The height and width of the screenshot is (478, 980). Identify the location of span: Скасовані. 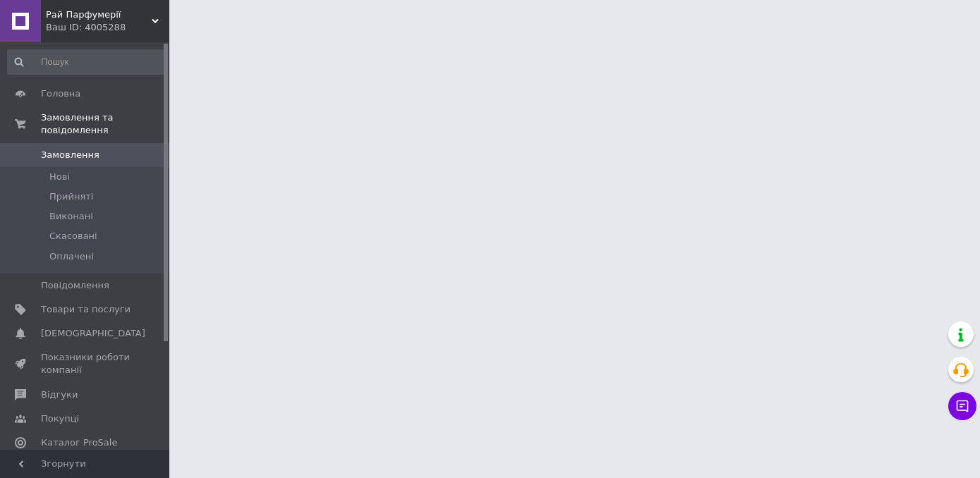
(74, 237).